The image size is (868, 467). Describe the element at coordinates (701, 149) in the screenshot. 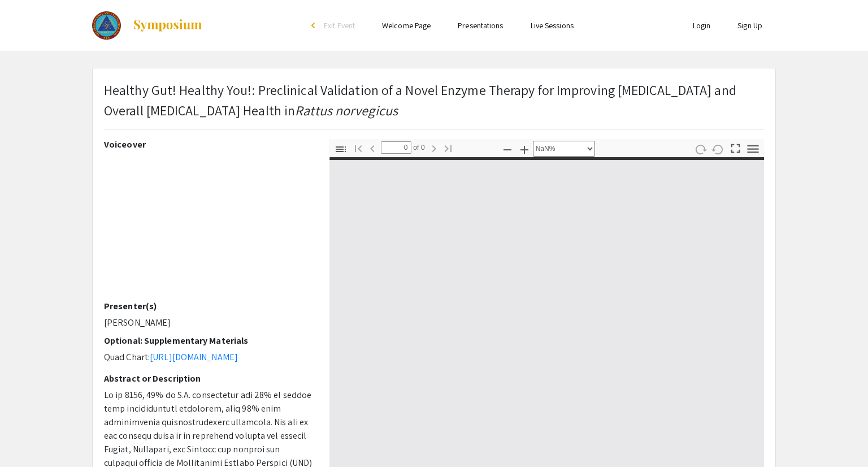

I see `button: Rotate Clockwise` at that location.